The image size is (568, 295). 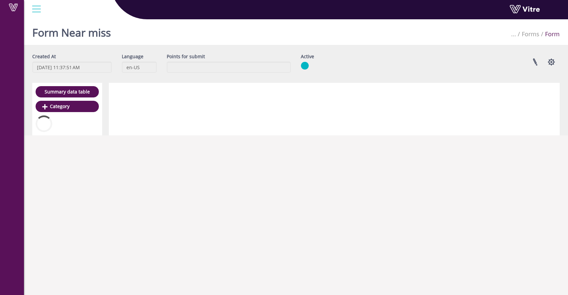 I want to click on a: Category, so click(x=67, y=107).